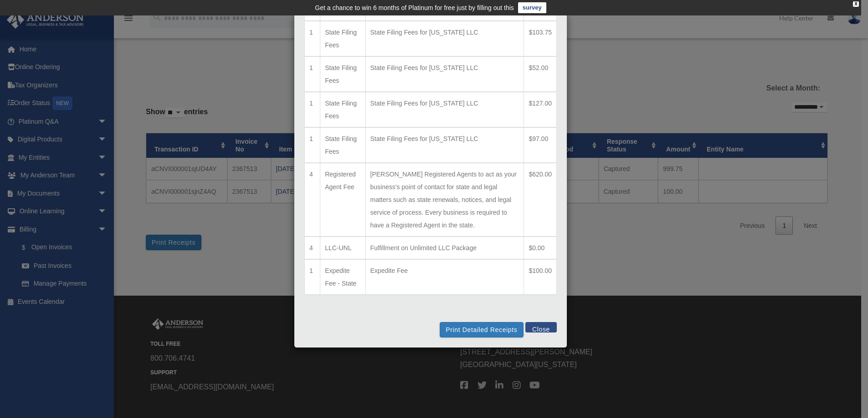 This screenshot has width=868, height=418. Describe the element at coordinates (540, 39) in the screenshot. I see `td: $103.75` at that location.